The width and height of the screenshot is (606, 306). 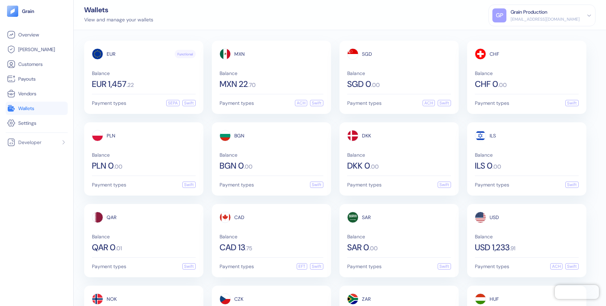 I want to click on span: DKK, so click(x=366, y=136).